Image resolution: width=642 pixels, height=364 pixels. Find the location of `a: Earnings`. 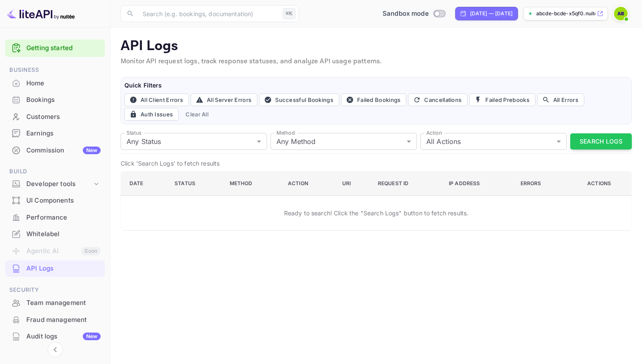

a: Earnings is located at coordinates (55, 133).